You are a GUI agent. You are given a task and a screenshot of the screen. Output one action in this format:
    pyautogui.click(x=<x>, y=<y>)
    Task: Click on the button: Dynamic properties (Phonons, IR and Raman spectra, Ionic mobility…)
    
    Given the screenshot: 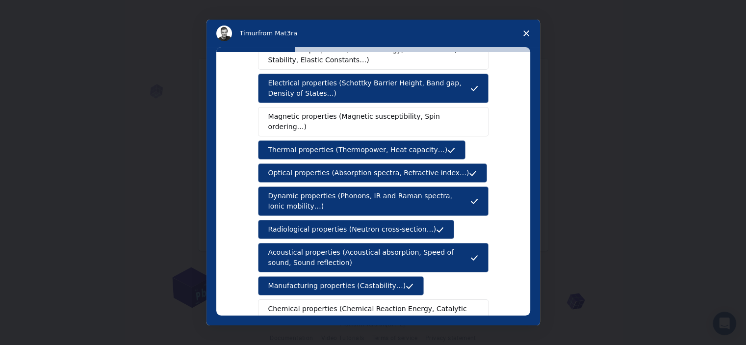 What is the action you would take?
    pyautogui.click(x=373, y=201)
    